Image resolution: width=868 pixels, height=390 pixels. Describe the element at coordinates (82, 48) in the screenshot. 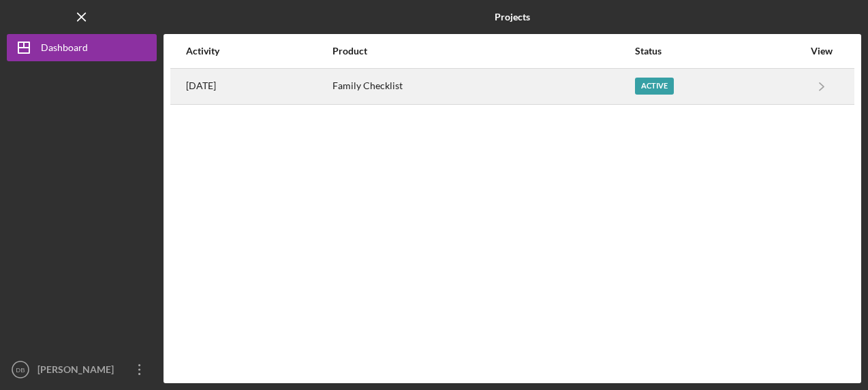

I see `button: Dashboard` at that location.